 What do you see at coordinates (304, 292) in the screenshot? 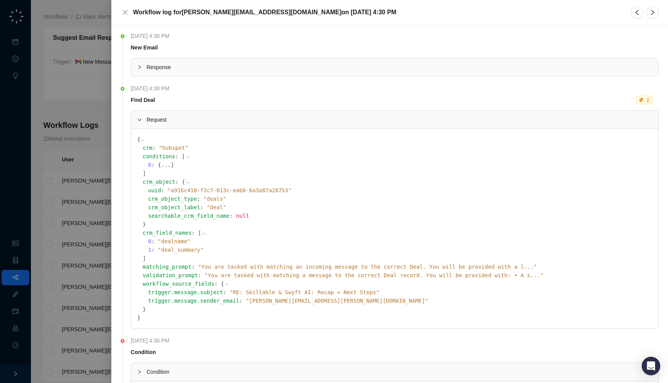
I see `span: " RE: Skillable & Swyft AI: Recap + Next Steps "` at bounding box center [304, 292].